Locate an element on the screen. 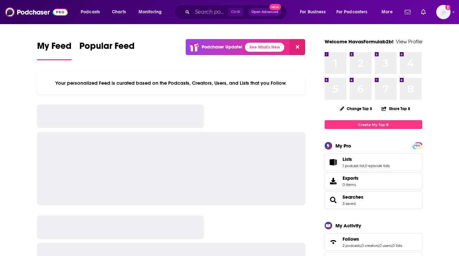 The image size is (459, 256). img: User Profile is located at coordinates (444, 12).